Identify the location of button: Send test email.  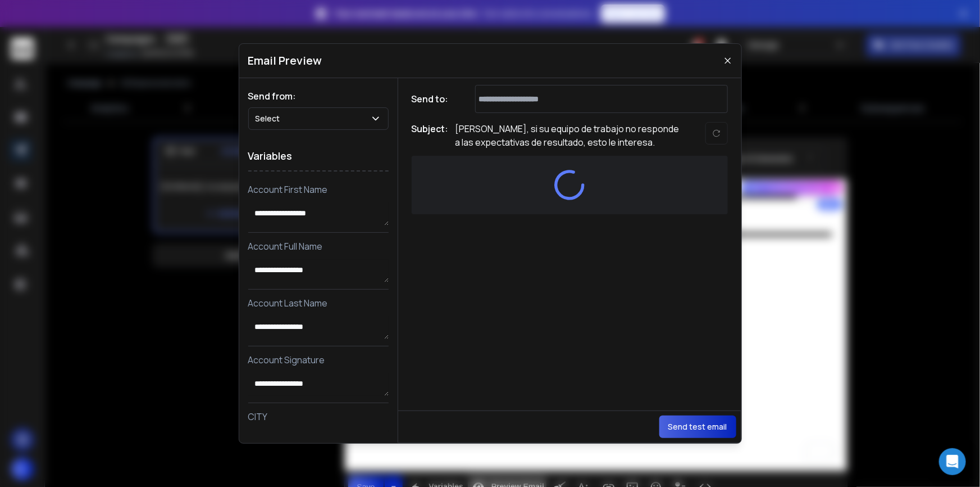
(698, 427).